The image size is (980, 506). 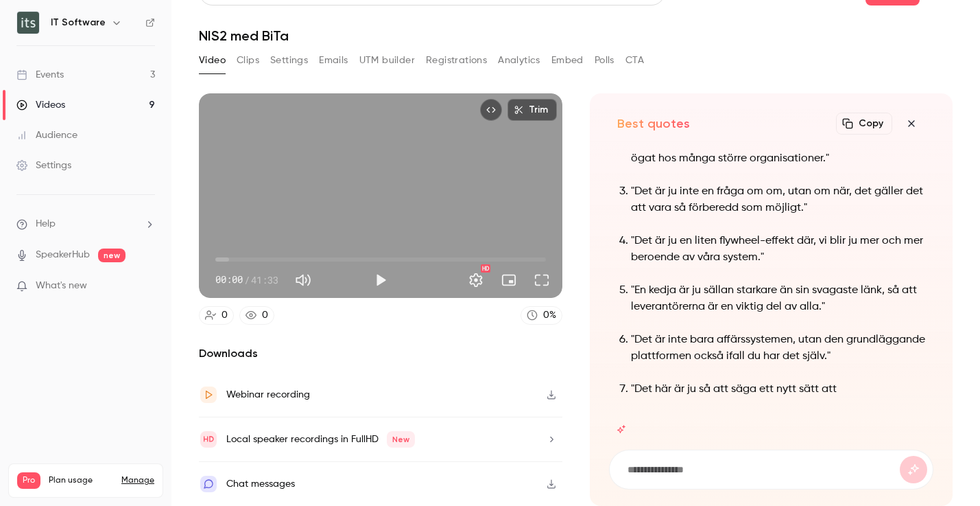 What do you see at coordinates (381, 280) in the screenshot?
I see `div: Play` at bounding box center [381, 280].